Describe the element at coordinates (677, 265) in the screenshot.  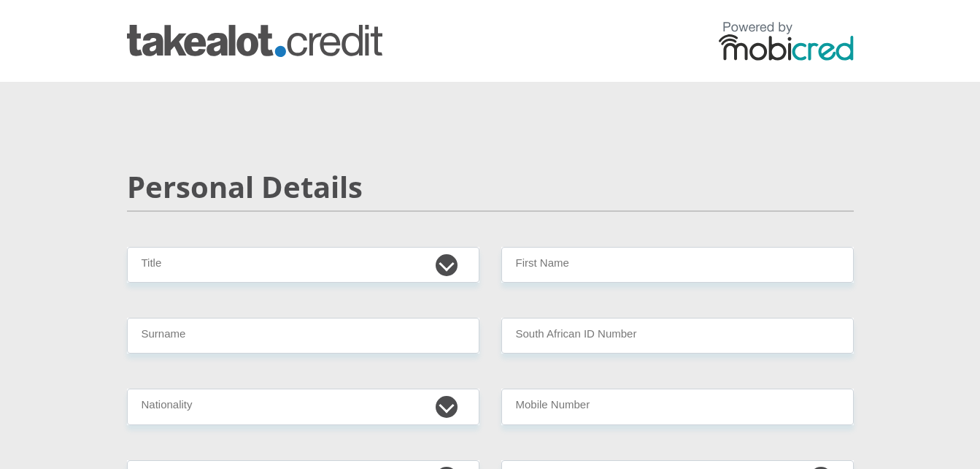
I see `input: First Name` at that location.